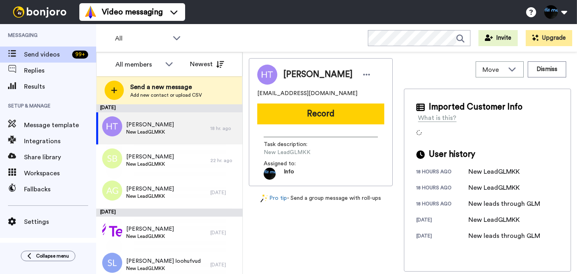  What do you see at coordinates (80, 55) in the screenshot?
I see `div: 99 +` at bounding box center [80, 55].